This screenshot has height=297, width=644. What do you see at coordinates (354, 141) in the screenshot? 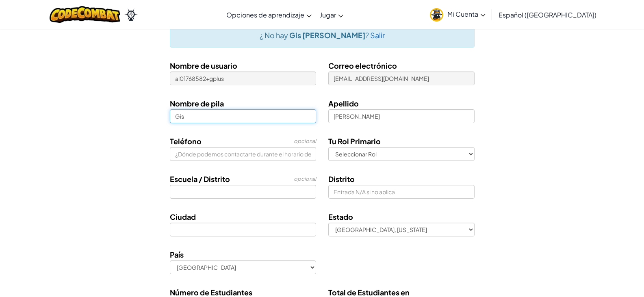
I see `font: Tu Rol Primario` at bounding box center [354, 141].